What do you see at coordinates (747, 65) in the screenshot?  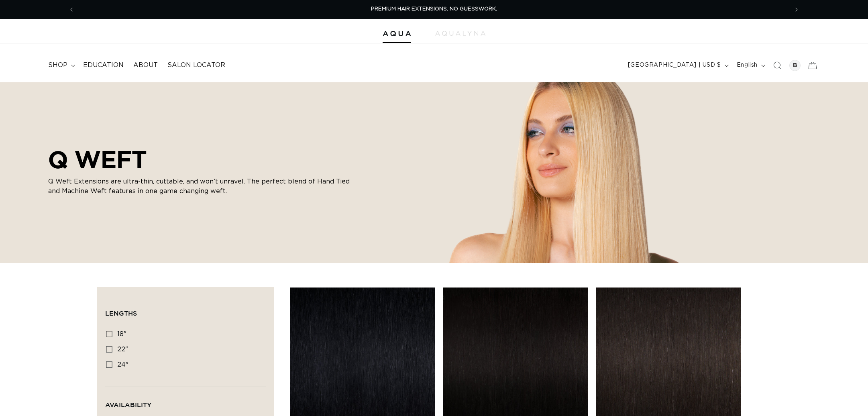 I see `span: English` at bounding box center [747, 65].